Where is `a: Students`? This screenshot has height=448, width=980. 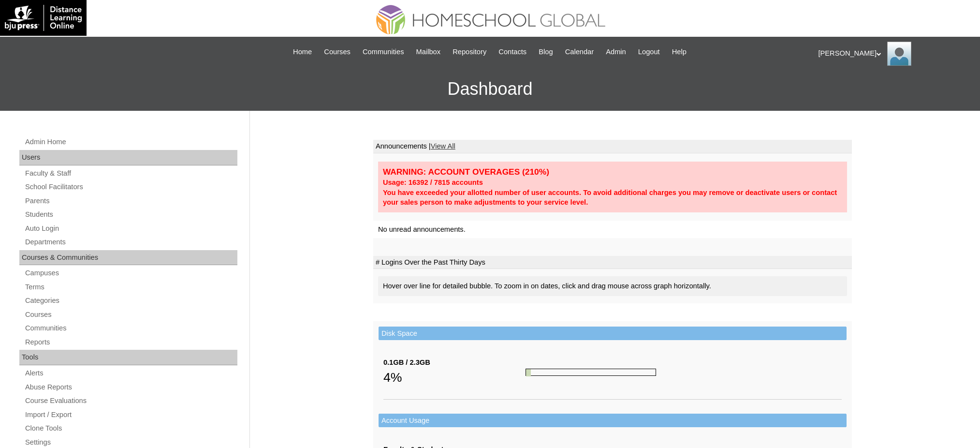
a: Students is located at coordinates (130, 214).